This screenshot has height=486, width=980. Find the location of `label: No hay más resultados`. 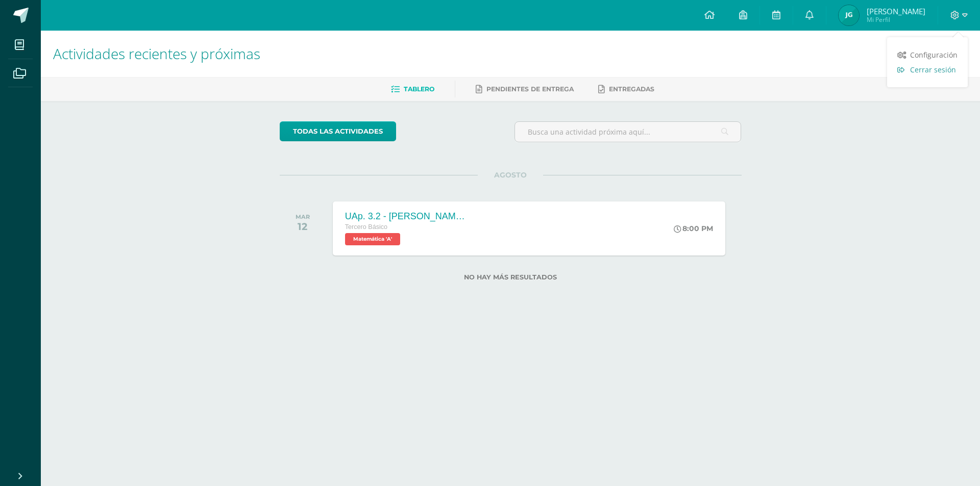

label: No hay más resultados is located at coordinates (510, 277).